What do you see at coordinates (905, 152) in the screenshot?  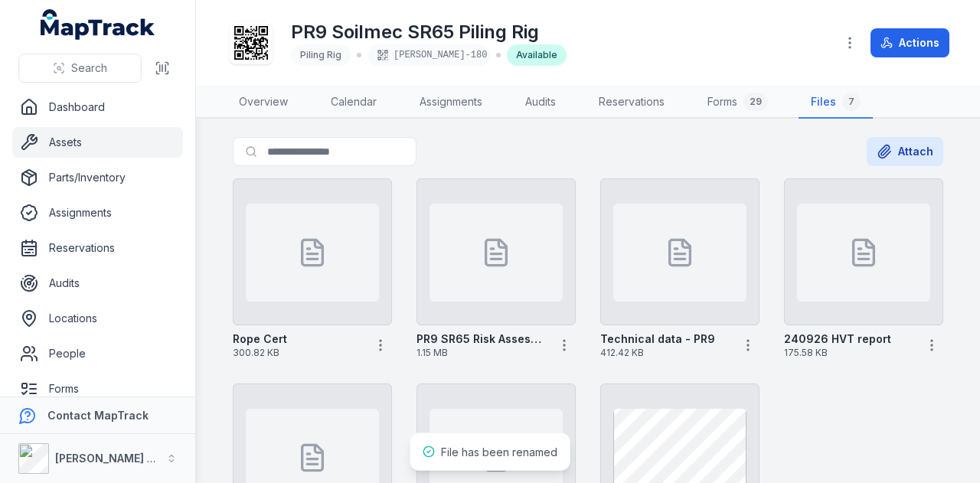 I see `button: Attach` at bounding box center [905, 152].